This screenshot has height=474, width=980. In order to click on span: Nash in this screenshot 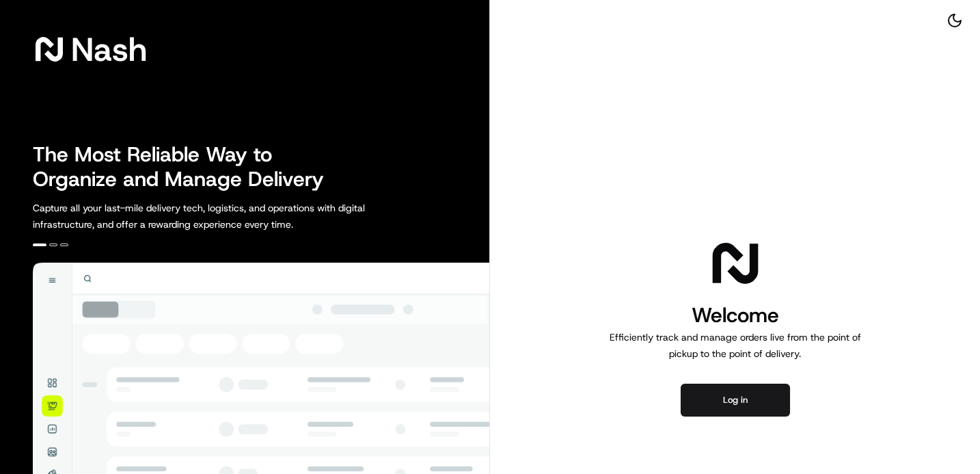, I will do `click(109, 49)`.